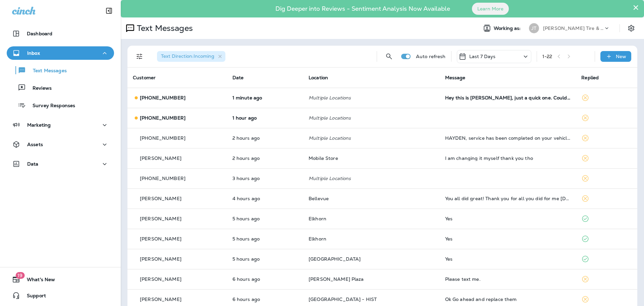 The width and height of the screenshot is (644, 306). I want to click on p: Oct 6, 2025 12:13 PM, so click(265, 178).